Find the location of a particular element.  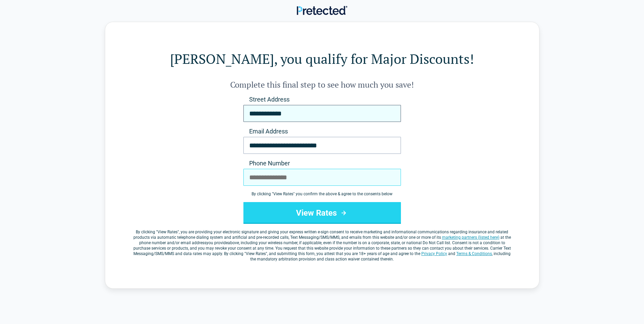

a: marketing partners (listed here) is located at coordinates (470, 237).